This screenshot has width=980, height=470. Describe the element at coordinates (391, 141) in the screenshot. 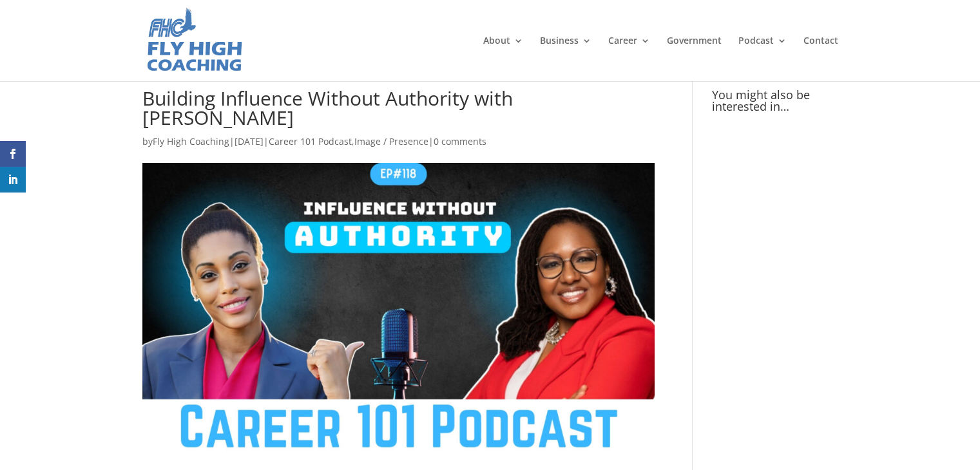

I see `a: Image / Presence` at that location.